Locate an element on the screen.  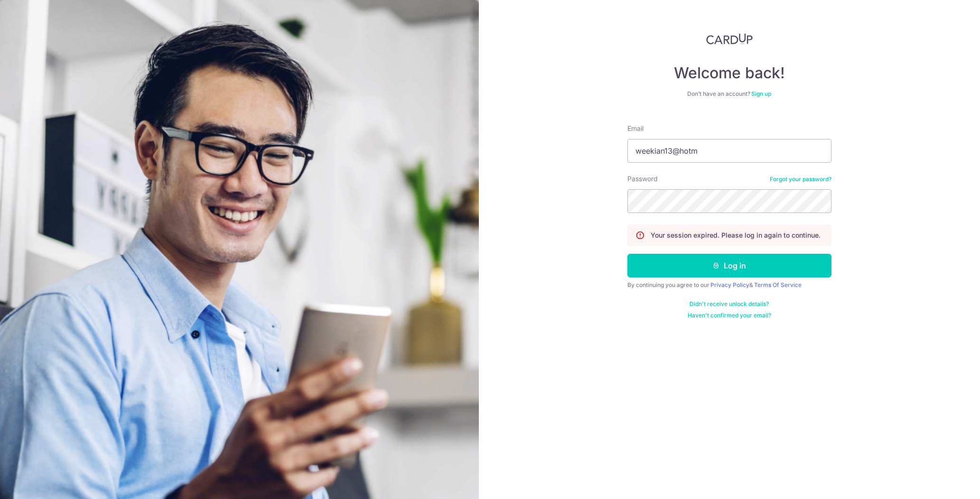
a: Haven't confirmed your email? is located at coordinates (730, 315).